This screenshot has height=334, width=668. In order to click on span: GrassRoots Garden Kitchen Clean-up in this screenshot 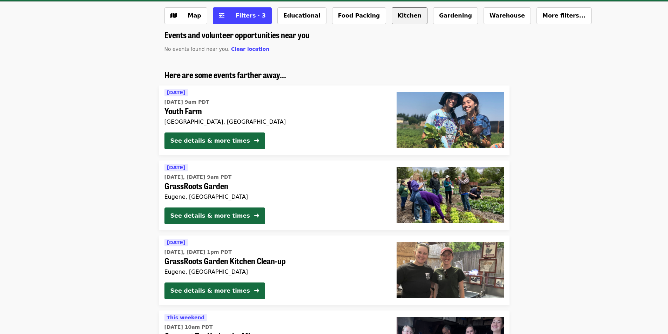, I will do `click(275, 261)`.